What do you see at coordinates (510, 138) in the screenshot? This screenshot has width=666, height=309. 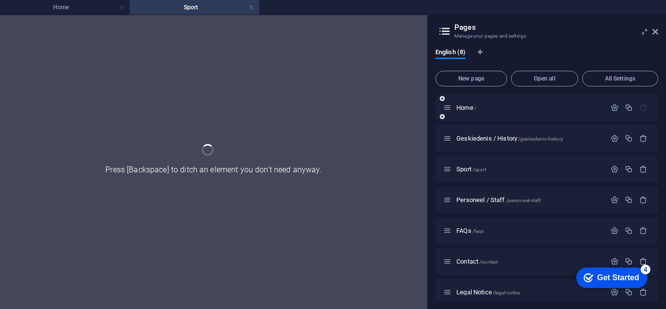 I see `span: Geskiedenis / History` at bounding box center [510, 138].